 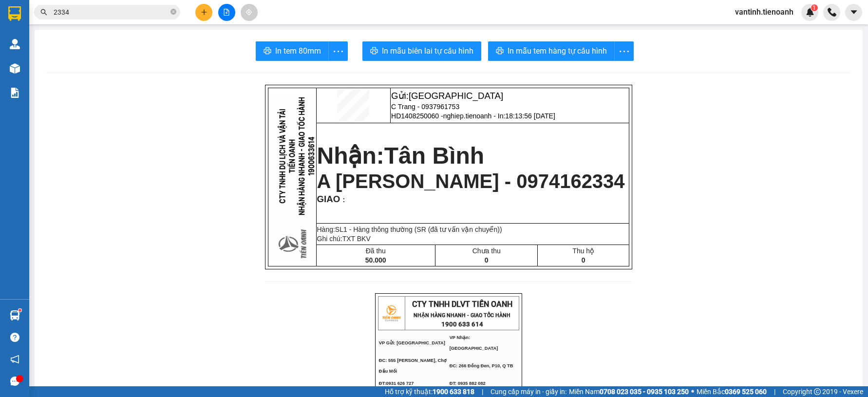 I want to click on strong: 0708 023 035 - 0935 103 250, so click(x=644, y=392).